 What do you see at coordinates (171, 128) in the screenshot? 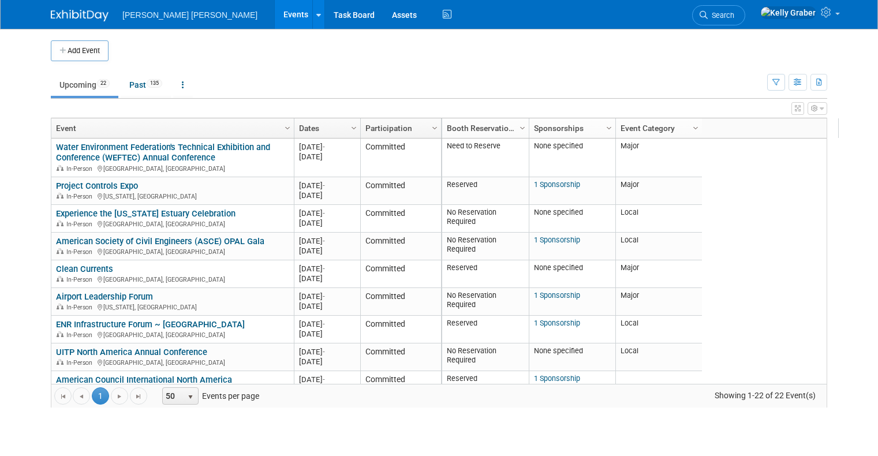
I see `a: Event` at bounding box center [171, 128].